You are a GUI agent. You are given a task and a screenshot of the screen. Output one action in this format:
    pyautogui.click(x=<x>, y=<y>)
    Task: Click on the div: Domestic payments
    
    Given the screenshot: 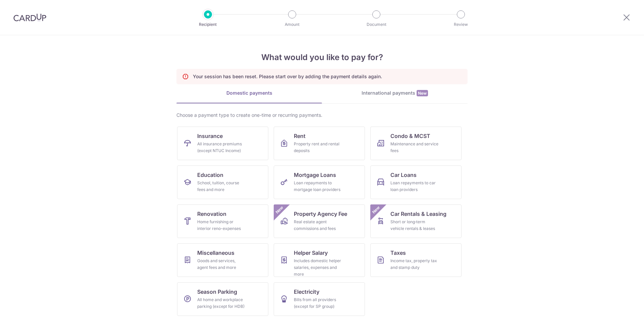 What is the action you would take?
    pyautogui.click(x=249, y=93)
    